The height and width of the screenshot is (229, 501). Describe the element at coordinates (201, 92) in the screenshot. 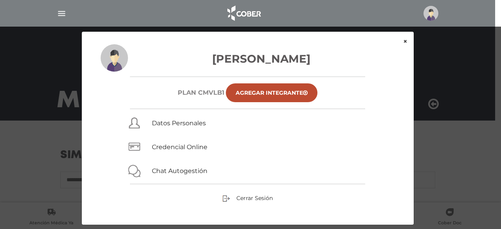

I see `h6: Plan CMVLB1` at that location.